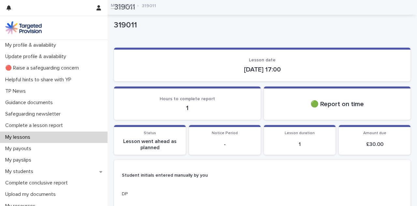  I want to click on p: My profile & availability, so click(32, 45).